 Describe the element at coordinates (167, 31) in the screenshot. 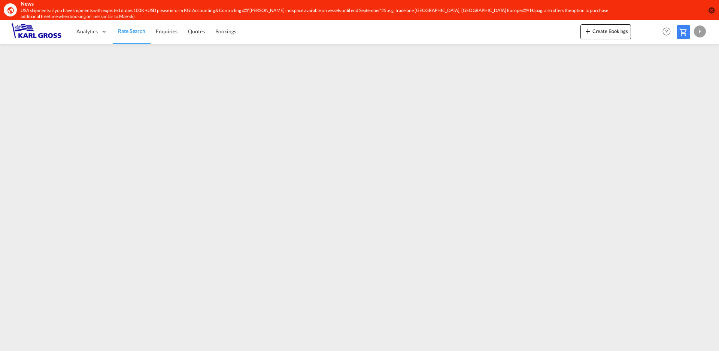

I see `span: Enquiries` at that location.